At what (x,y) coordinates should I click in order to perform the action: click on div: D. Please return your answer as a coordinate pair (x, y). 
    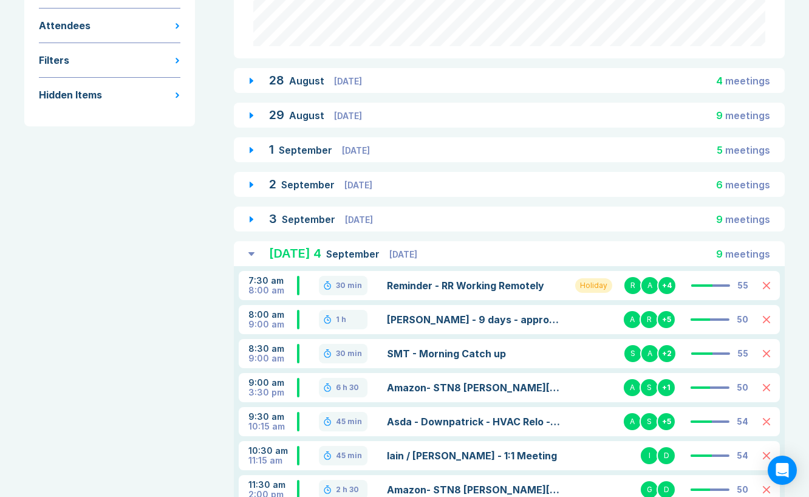
    Looking at the image, I should click on (666, 455).